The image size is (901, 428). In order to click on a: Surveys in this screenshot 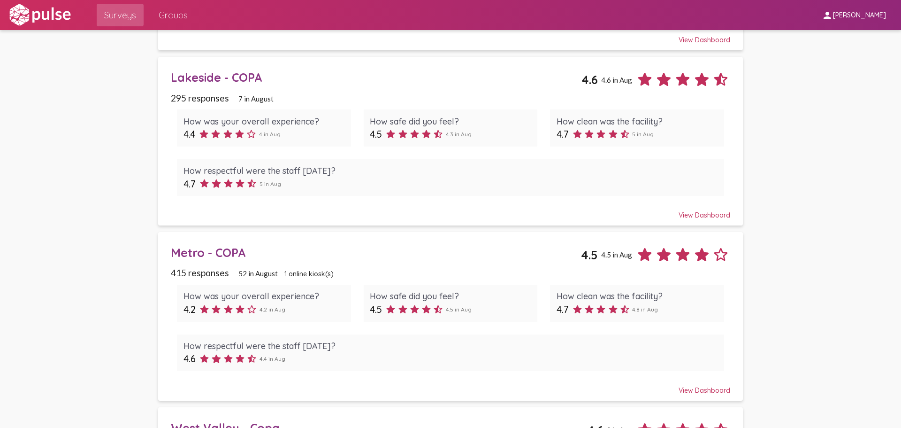, I will do `click(120, 15)`.